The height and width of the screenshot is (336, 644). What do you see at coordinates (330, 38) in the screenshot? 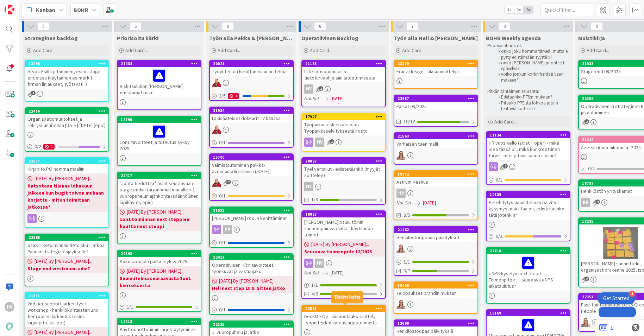
I see `span: Operatiivinen Backlog` at bounding box center [330, 38].